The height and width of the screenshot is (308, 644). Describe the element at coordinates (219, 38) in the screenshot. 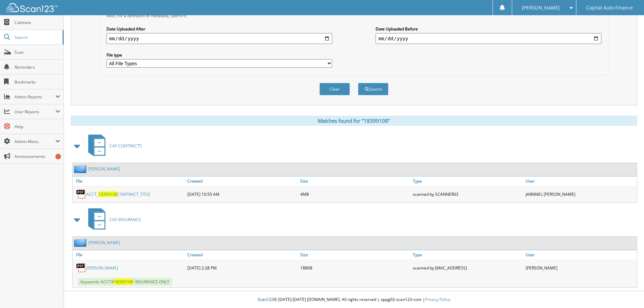

I see `input: start` at that location.